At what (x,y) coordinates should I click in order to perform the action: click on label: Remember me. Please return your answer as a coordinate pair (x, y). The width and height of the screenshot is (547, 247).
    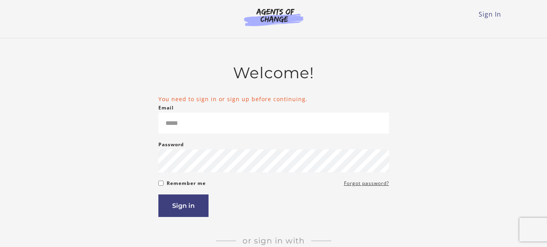
    Looking at the image, I should click on (186, 183).